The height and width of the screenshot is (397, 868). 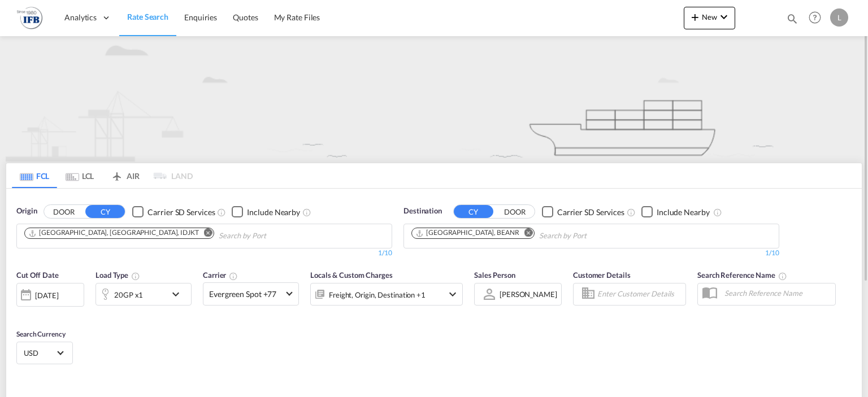 What do you see at coordinates (839, 18) in the screenshot?
I see `div: L` at bounding box center [839, 18].